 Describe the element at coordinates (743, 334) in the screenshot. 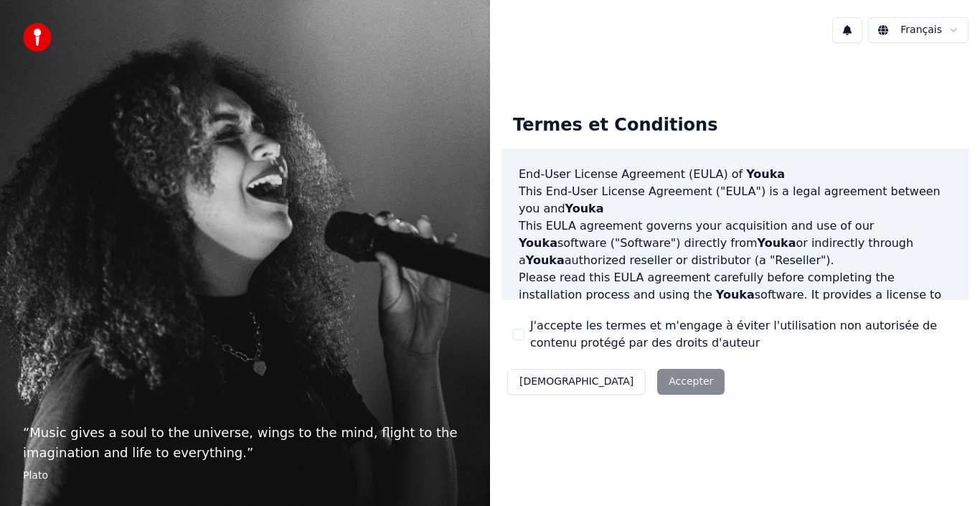

I see `label: J'accepte les termes et m'engage à éviter l'utilisation non autorisée de contenu protégé par des ...` at that location.